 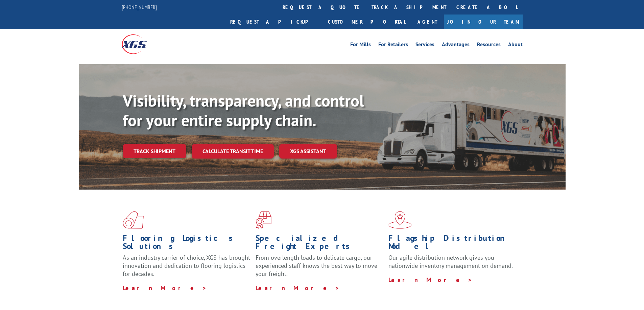 What do you see at coordinates (187, 244) in the screenshot?
I see `h1: Flooring Logistics Solutions` at bounding box center [187, 244].